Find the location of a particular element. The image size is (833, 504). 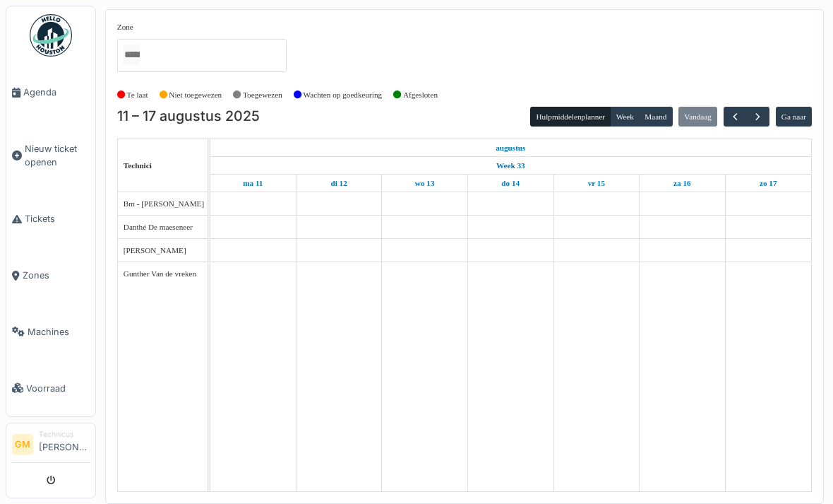

button: Volgende is located at coordinates (758, 117).